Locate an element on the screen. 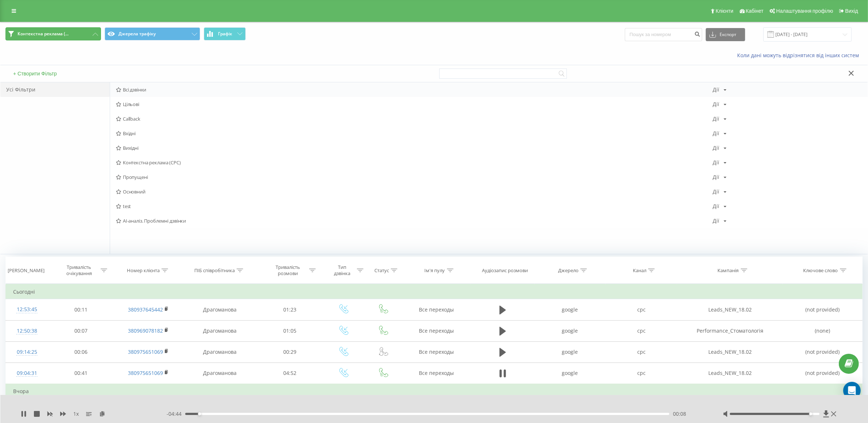  td: 00:06 is located at coordinates (81, 352).